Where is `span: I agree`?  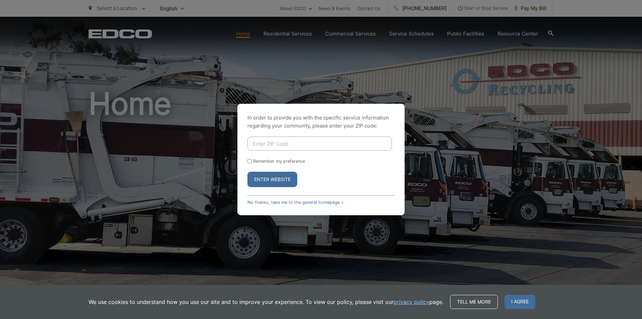 span: I agree is located at coordinates (520, 302).